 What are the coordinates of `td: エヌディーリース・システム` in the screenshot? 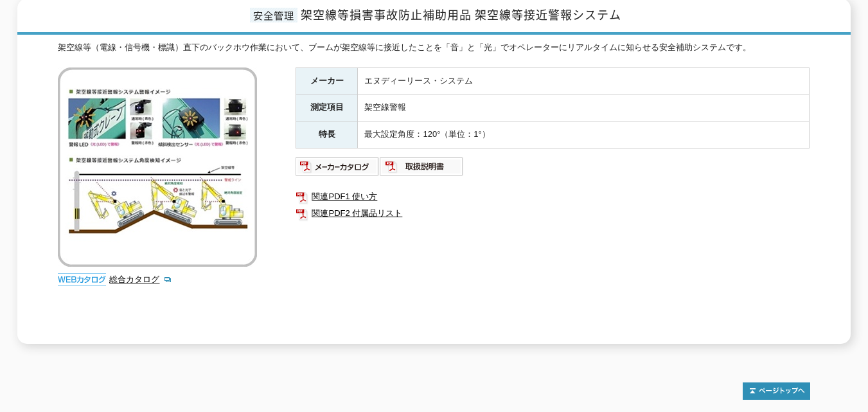 It's located at (583, 81).